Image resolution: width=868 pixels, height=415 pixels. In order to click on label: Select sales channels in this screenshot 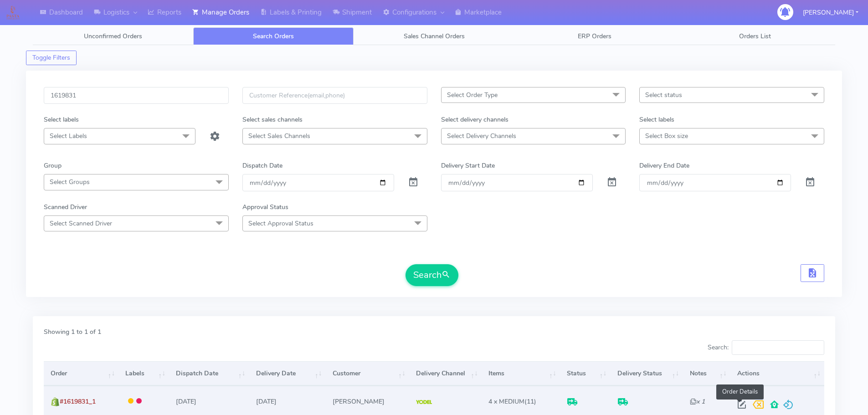, I will do `click(273, 119)`.